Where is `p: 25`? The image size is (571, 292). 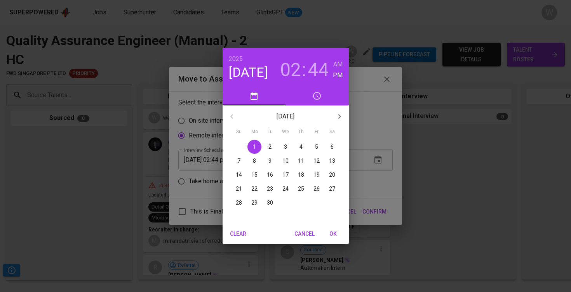 p: 25 is located at coordinates (301, 189).